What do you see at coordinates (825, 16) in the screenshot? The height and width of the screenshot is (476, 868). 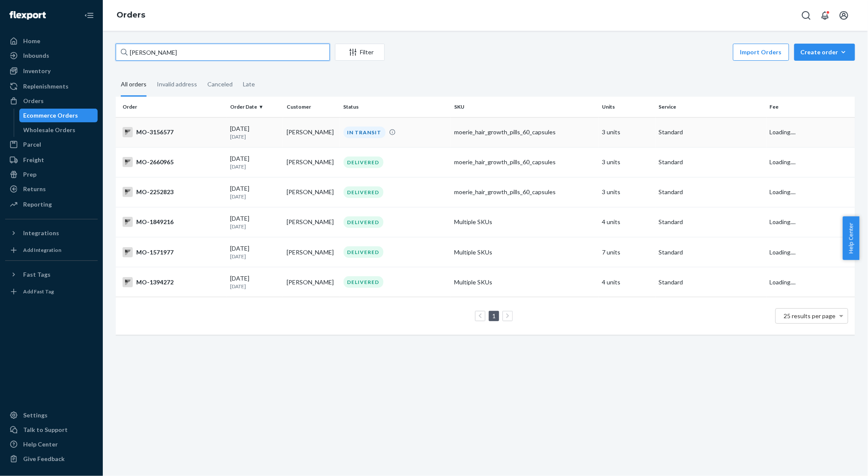 I see `button: Open notifications` at bounding box center [825, 16].